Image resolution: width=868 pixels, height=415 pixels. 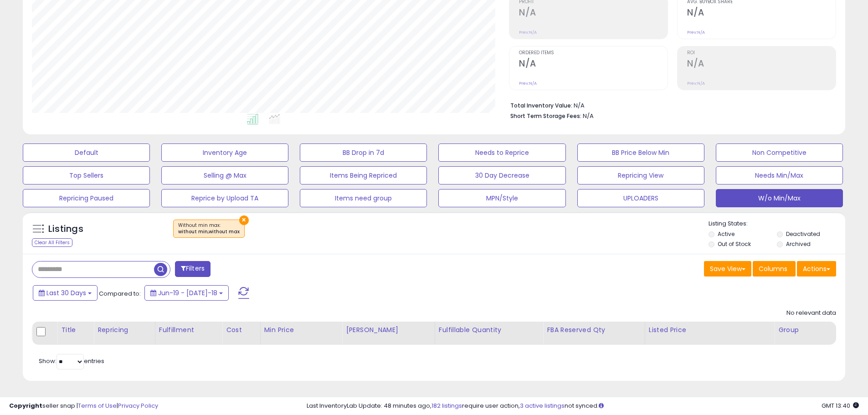 What do you see at coordinates (75, 330) in the screenshot?
I see `div: Title` at bounding box center [75, 330].